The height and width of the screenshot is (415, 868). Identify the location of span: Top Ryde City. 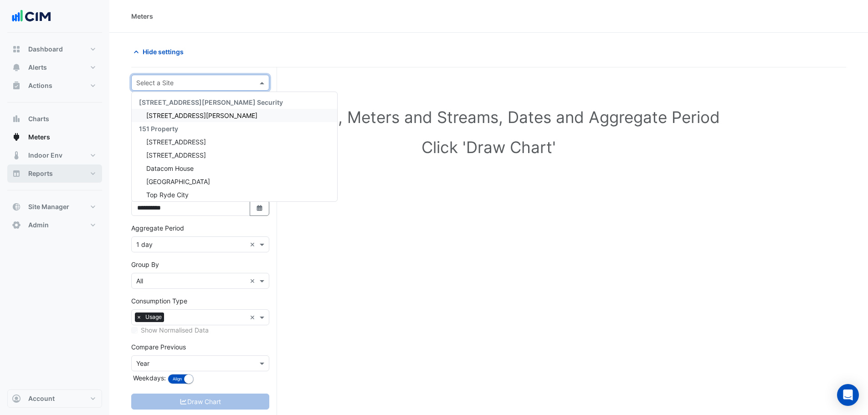
(167, 194).